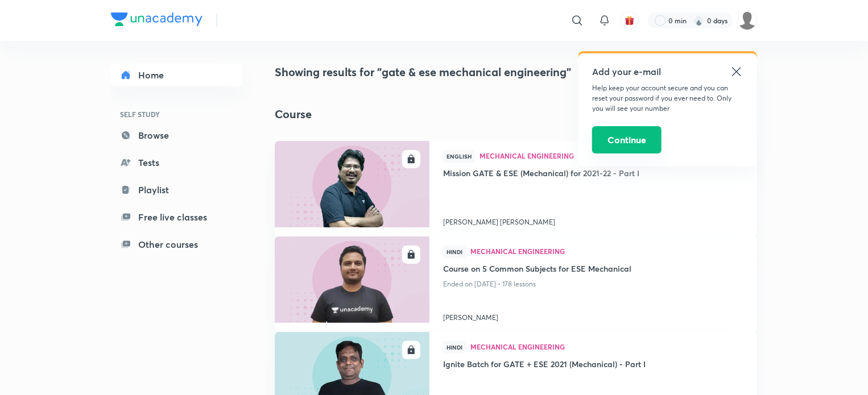  What do you see at coordinates (177, 245) in the screenshot?
I see `a: Other courses` at bounding box center [177, 245].